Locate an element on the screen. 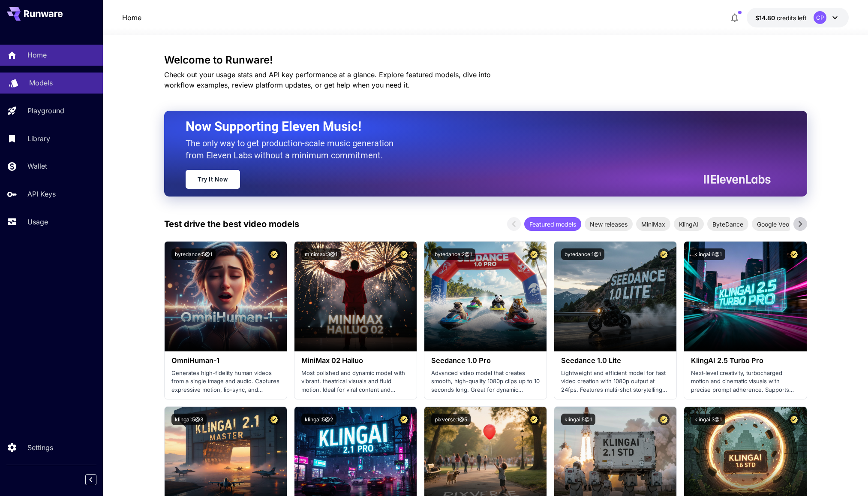 Image resolution: width=868 pixels, height=496 pixels. h3: Seedance 1.0 Pro is located at coordinates (485, 360).